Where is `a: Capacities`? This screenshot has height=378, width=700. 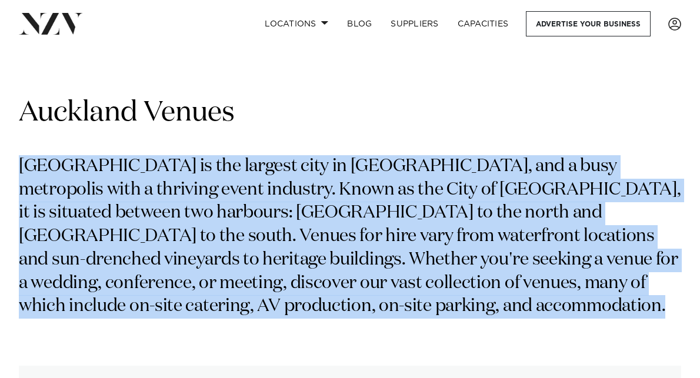 a: Capacities is located at coordinates (483, 24).